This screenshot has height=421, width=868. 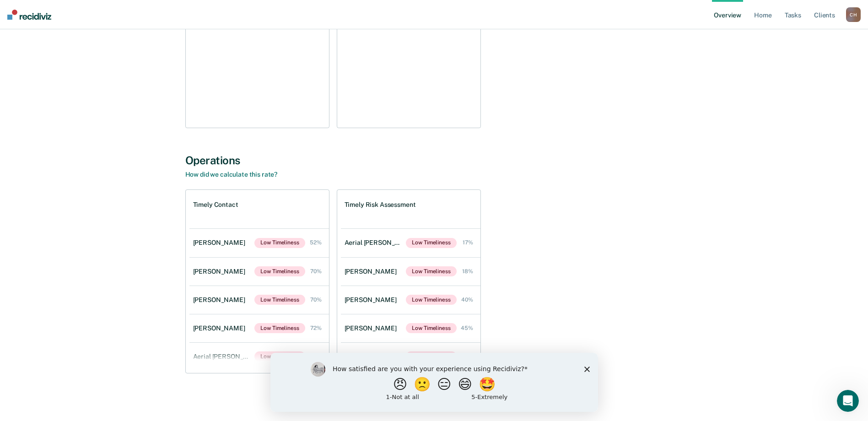 I want to click on img: Recidiviz, so click(x=30, y=14).